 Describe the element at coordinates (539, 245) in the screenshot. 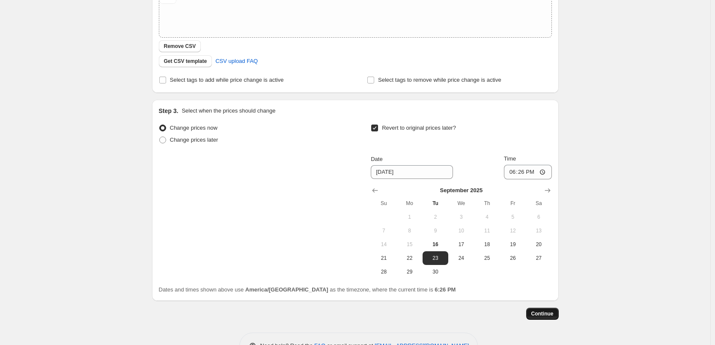

I see `button: Saturday September 20 2025` at that location.